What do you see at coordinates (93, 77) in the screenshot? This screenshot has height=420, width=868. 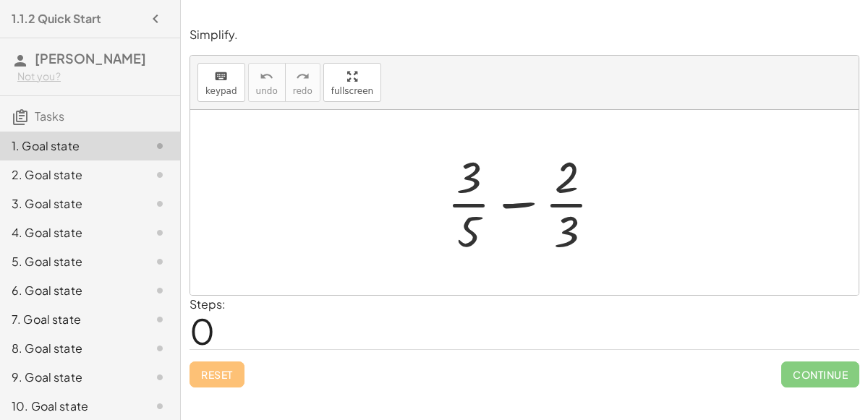 I see `div: Not you?` at bounding box center [93, 77].